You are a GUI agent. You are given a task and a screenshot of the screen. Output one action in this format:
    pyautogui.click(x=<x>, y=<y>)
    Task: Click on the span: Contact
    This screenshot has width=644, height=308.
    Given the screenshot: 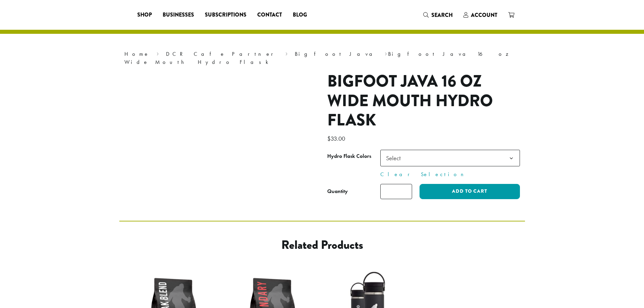 What is the action you would take?
    pyautogui.click(x=269, y=15)
    